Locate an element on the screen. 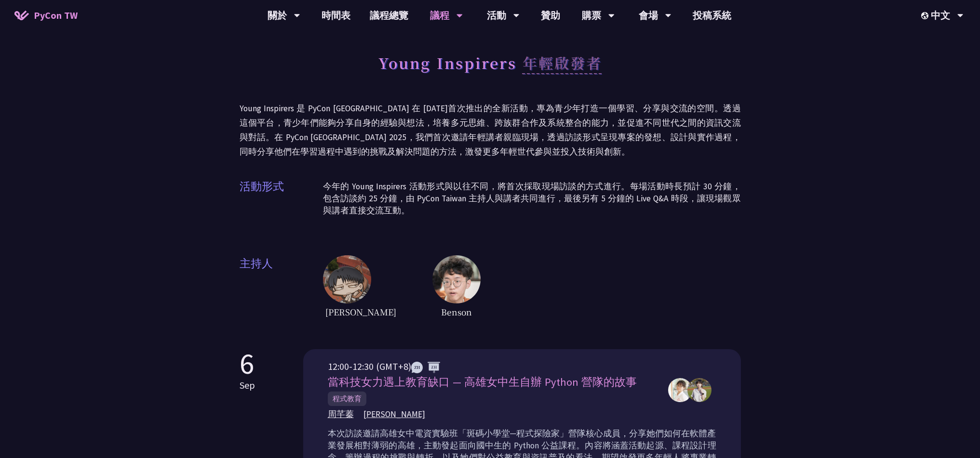 This screenshot has width=980, height=458. a: PyCon TW is located at coordinates (46, 15).